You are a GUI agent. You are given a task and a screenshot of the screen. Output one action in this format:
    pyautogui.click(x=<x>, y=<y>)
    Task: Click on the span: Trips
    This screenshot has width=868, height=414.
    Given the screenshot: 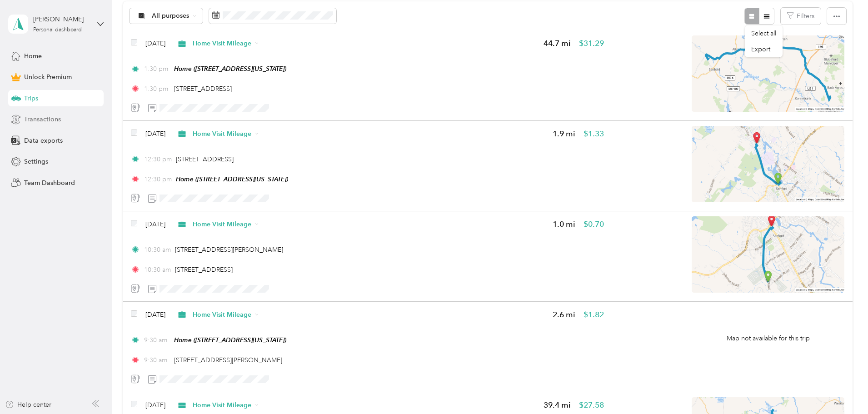 What is the action you would take?
    pyautogui.click(x=31, y=98)
    